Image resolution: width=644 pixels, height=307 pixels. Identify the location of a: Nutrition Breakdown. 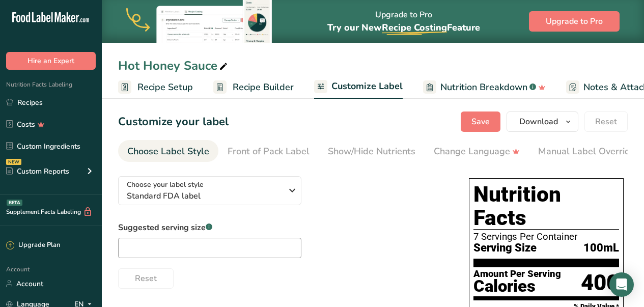
(484, 87).